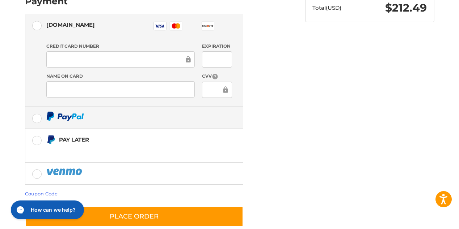 The width and height of the screenshot is (459, 229). I want to click on a: Coupon Code, so click(41, 194).